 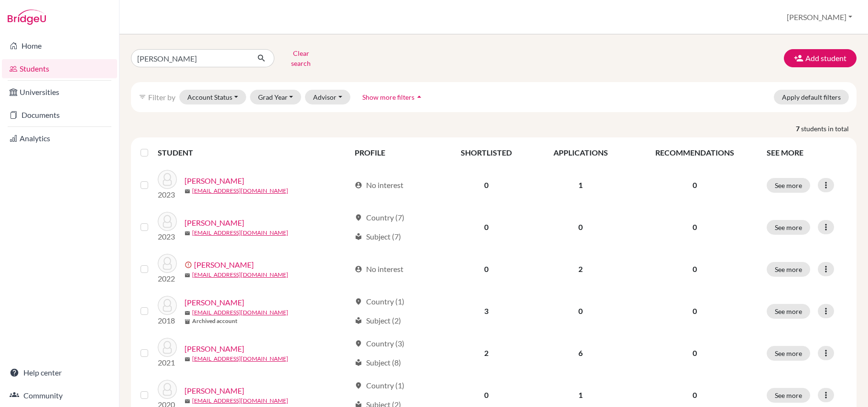 I want to click on p: 2018, so click(x=167, y=321).